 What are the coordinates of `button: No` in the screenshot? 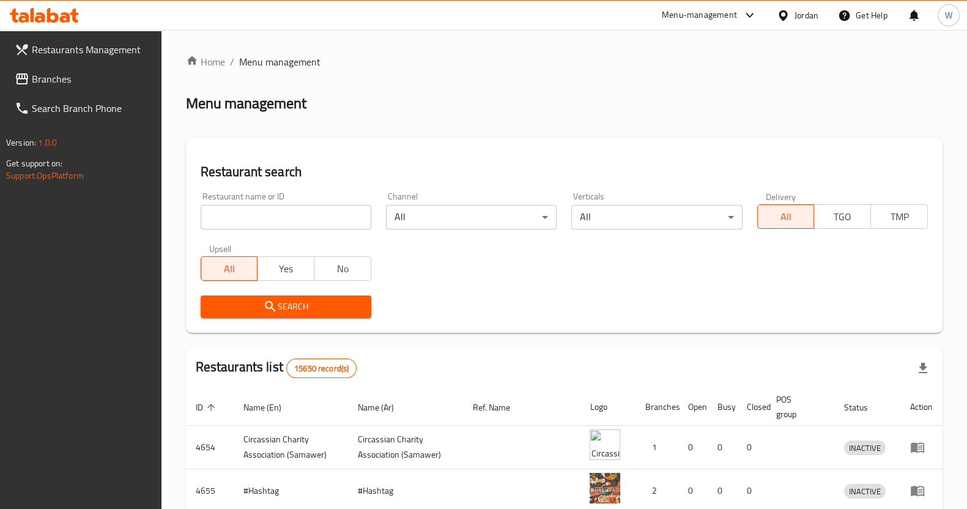 It's located at (343, 269).